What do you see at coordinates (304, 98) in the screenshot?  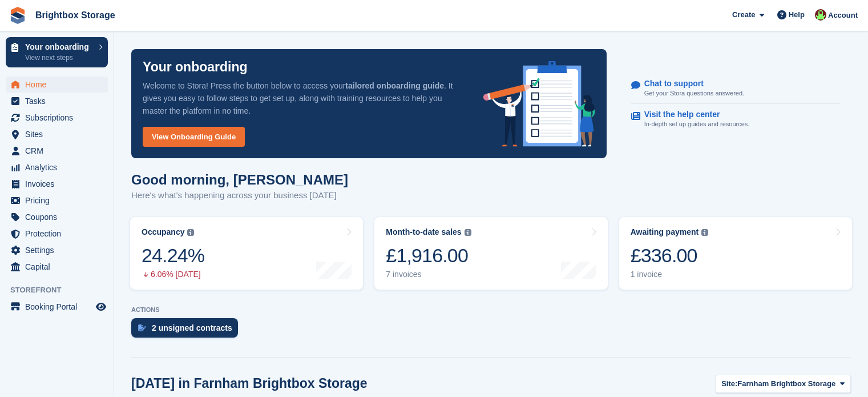 I see `p: Welcome to Stora! Press the button below to access your . It gives you easy to follow steps to ge...` at bounding box center [304, 98].